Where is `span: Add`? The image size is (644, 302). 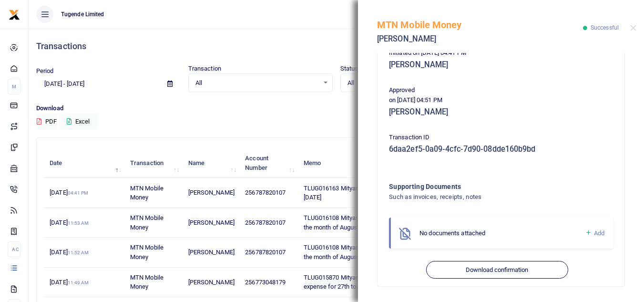
span: Add is located at coordinates (599, 233).